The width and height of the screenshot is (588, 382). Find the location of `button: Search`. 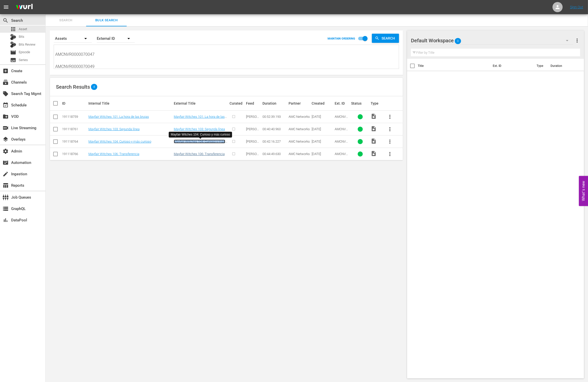

button: Search is located at coordinates (385, 38).